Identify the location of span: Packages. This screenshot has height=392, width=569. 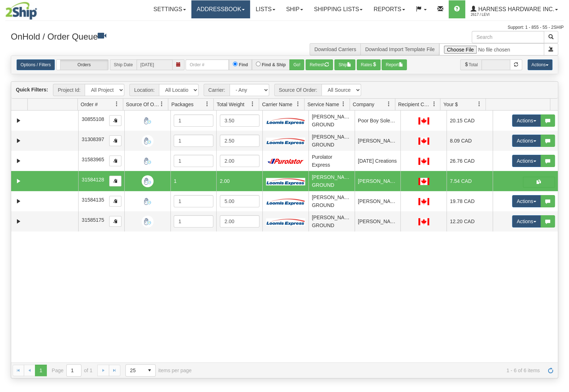
(182, 104).